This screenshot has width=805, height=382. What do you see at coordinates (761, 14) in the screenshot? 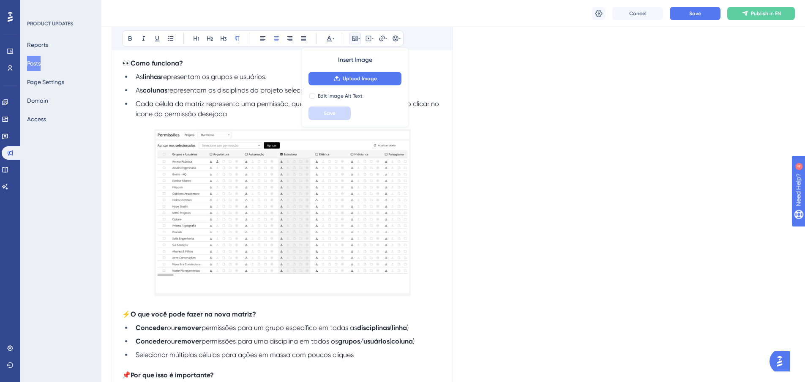
I see `button: Publish in EN` at bounding box center [761, 14].